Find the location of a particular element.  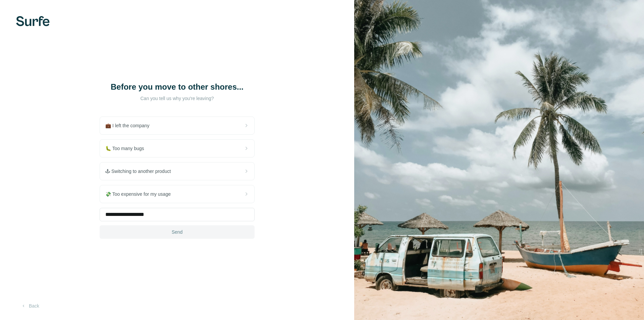

img: Surfe's logo is located at coordinates (33, 21).